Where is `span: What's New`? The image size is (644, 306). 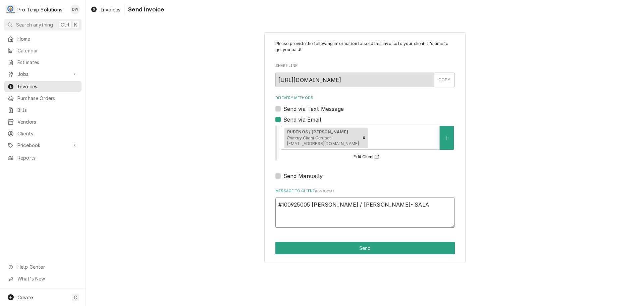 span: What's New is located at coordinates (47, 278).